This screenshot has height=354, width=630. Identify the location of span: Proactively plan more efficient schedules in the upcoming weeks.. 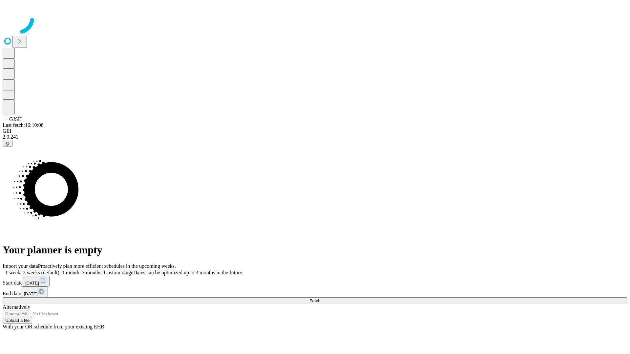
(107, 266).